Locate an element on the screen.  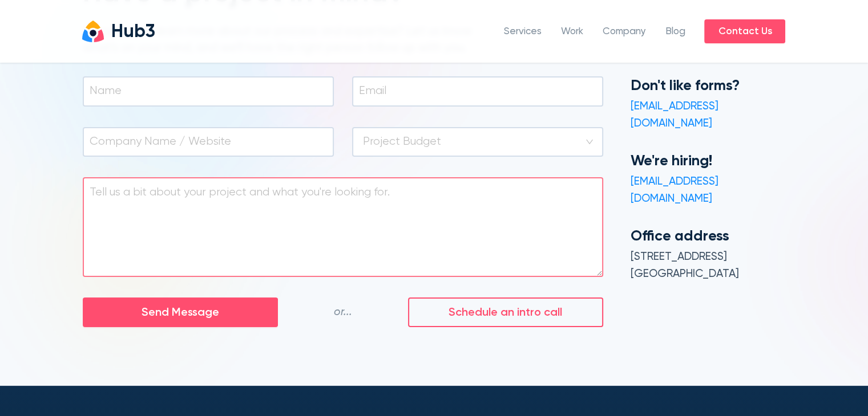
a: Contact Us is located at coordinates (745, 32).